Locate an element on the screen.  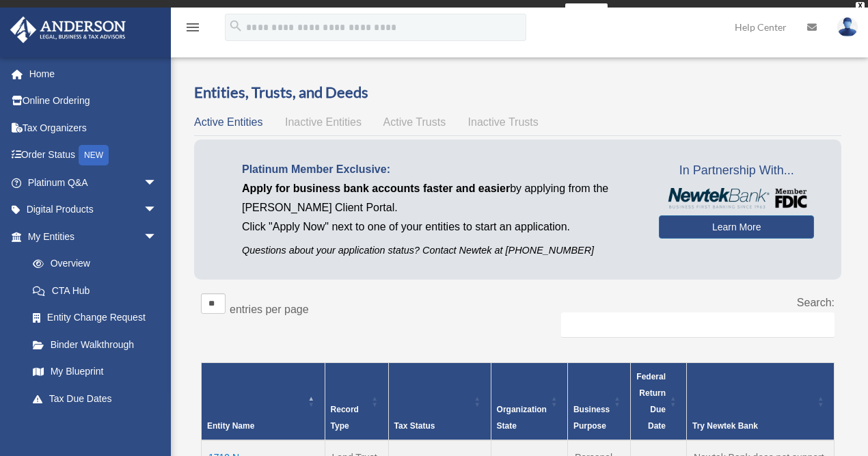
span: Entity Name is located at coordinates (231, 426).